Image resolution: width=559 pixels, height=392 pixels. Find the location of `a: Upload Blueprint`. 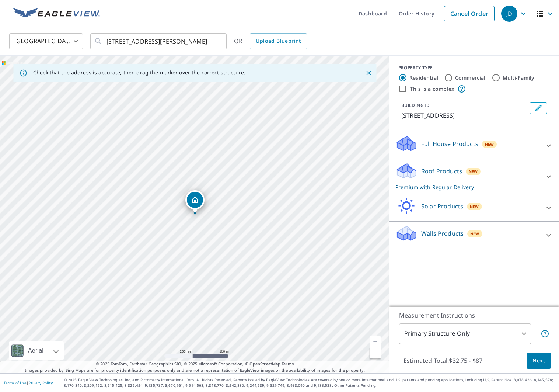

a: Upload Blueprint is located at coordinates (278, 41).